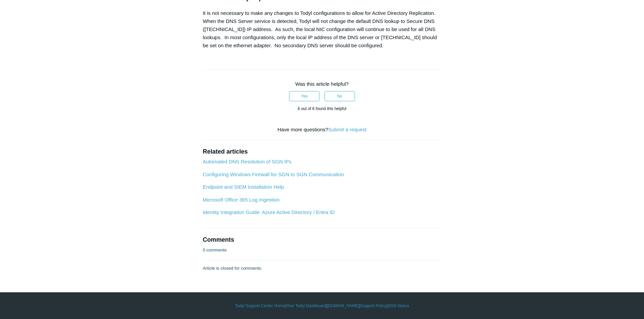 This screenshot has width=644, height=319. Describe the element at coordinates (373, 306) in the screenshot. I see `a: Support Policy` at that location.